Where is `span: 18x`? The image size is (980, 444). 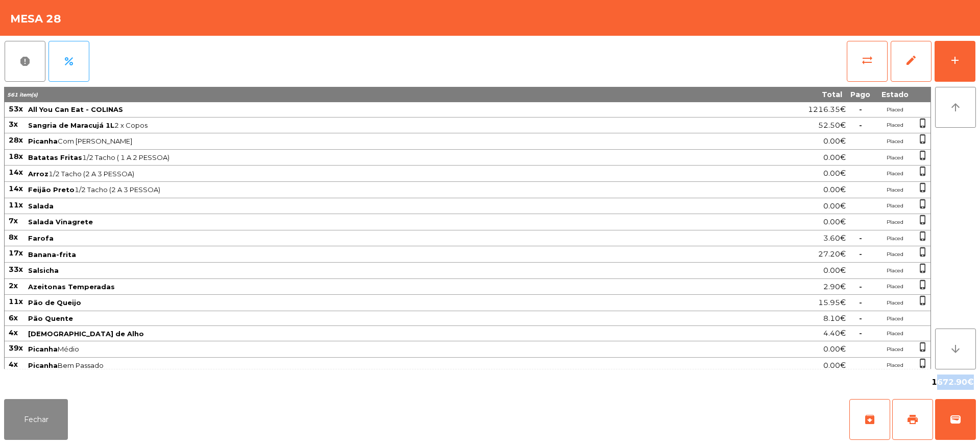 span: 18x is located at coordinates (16, 156).